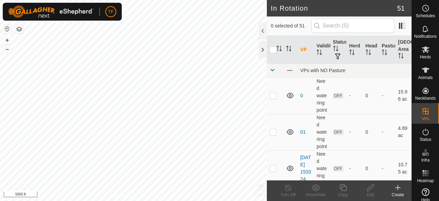  What do you see at coordinates (425, 16) in the screenshot?
I see `span: Schedules` at bounding box center [425, 16].